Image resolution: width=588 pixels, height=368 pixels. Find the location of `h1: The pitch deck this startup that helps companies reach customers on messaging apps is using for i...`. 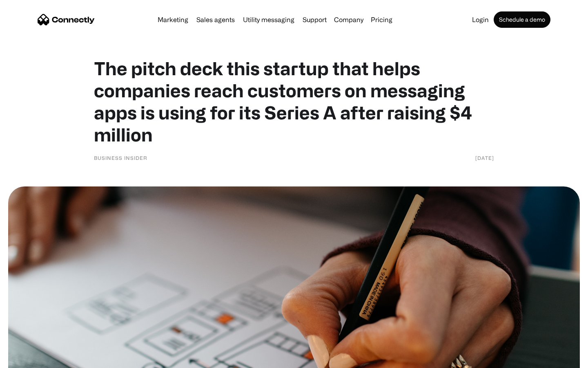

h1: The pitch deck this startup that helps companies reach customers on messaging apps is using for i... is located at coordinates (294, 101).